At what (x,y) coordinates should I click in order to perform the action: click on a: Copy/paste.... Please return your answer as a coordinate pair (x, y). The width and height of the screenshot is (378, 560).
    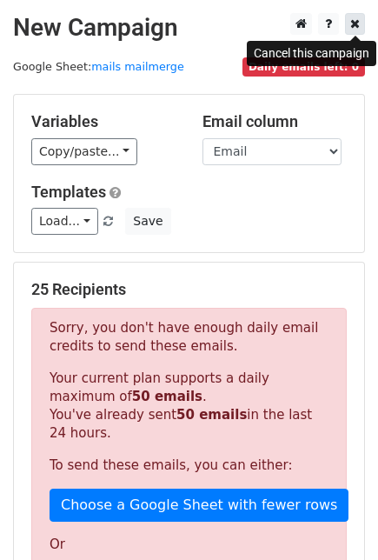
    Looking at the image, I should click on (84, 151).